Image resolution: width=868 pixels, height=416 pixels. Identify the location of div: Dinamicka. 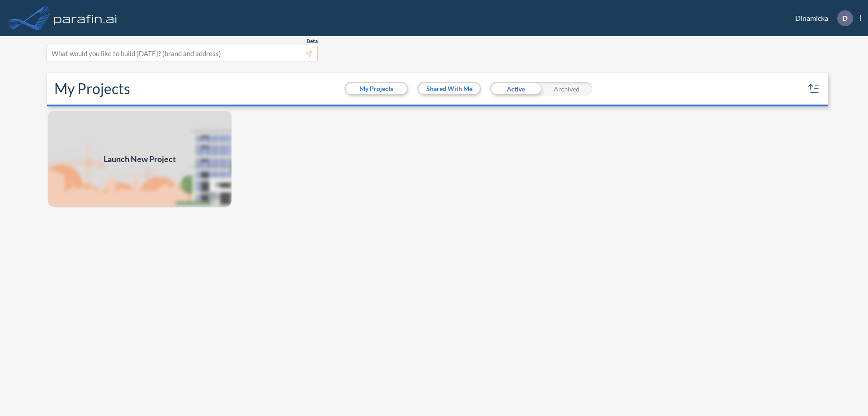
(821, 18).